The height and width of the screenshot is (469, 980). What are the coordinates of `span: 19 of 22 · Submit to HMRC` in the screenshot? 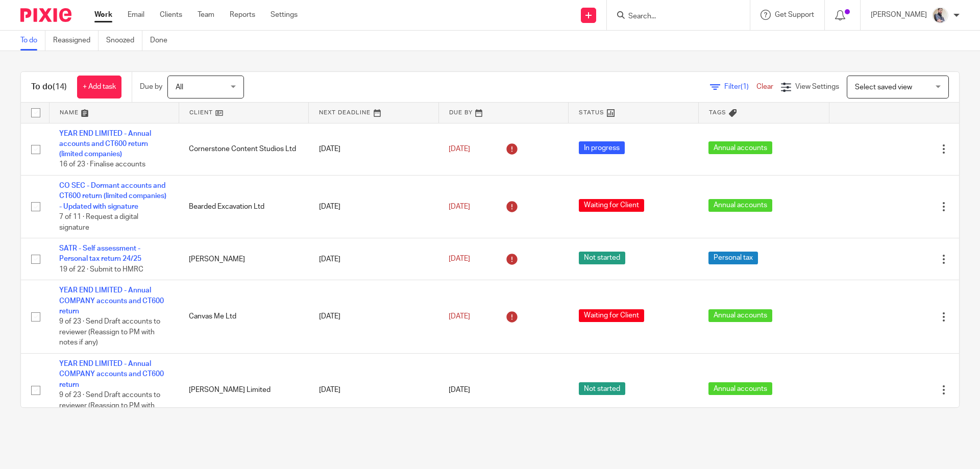 It's located at (101, 269).